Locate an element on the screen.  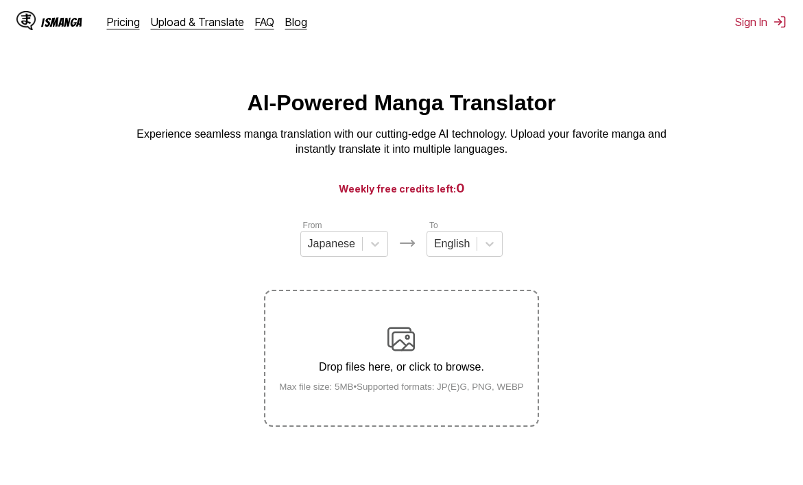
a: IsManga LogoIsManga is located at coordinates (62, 22).